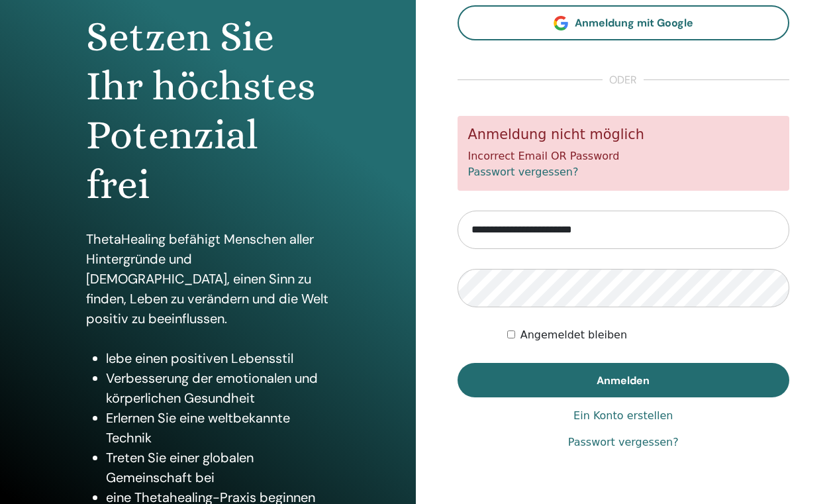 This screenshot has height=504, width=831. Describe the element at coordinates (624, 134) in the screenshot. I see `h5: Anmeldung nicht möglich` at that location.